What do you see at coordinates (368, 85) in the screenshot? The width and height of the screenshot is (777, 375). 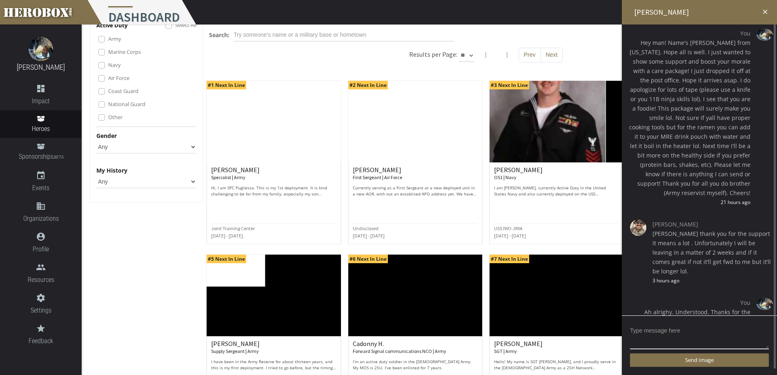 I see `span: #2 Next In Line` at bounding box center [368, 85].